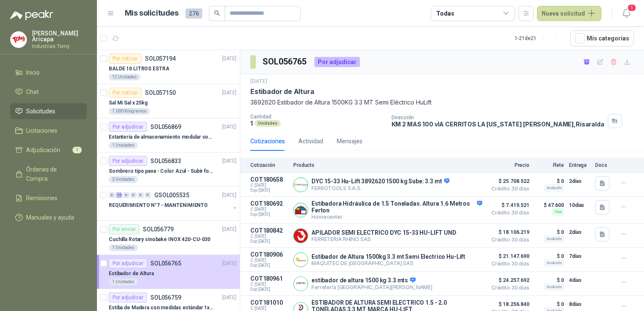 The width and height of the screenshot is (644, 311). I want to click on p: SOL056869, so click(165, 127).